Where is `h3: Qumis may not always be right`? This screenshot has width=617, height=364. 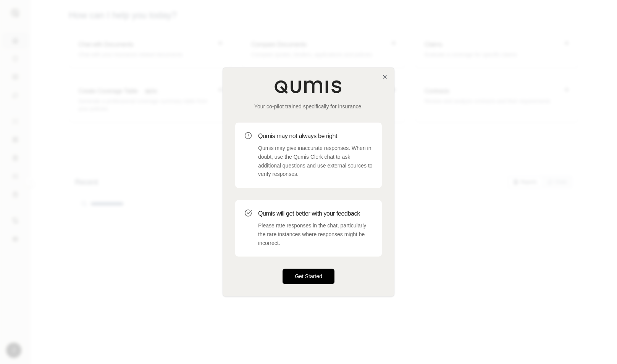
h3: Qumis may not always be right is located at coordinates (315, 136).